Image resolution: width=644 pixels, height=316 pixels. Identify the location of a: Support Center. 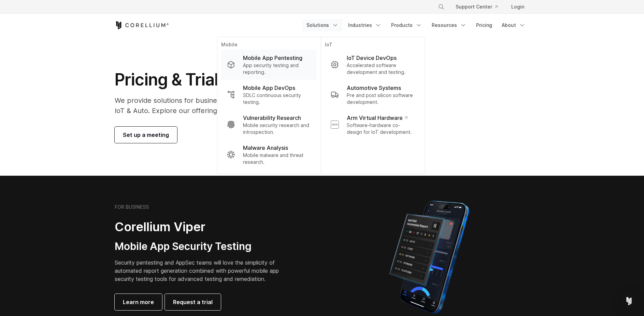
(476, 7).